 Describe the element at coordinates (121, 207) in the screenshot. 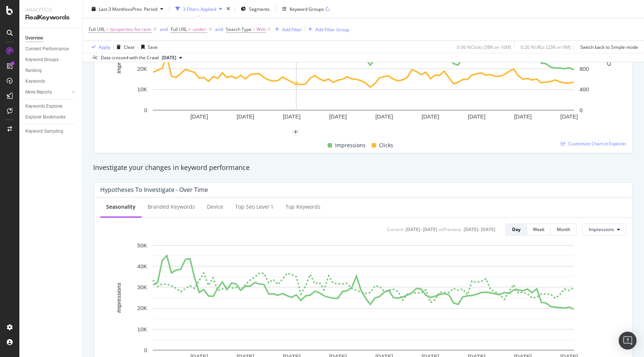

I see `div: Seasonality` at that location.